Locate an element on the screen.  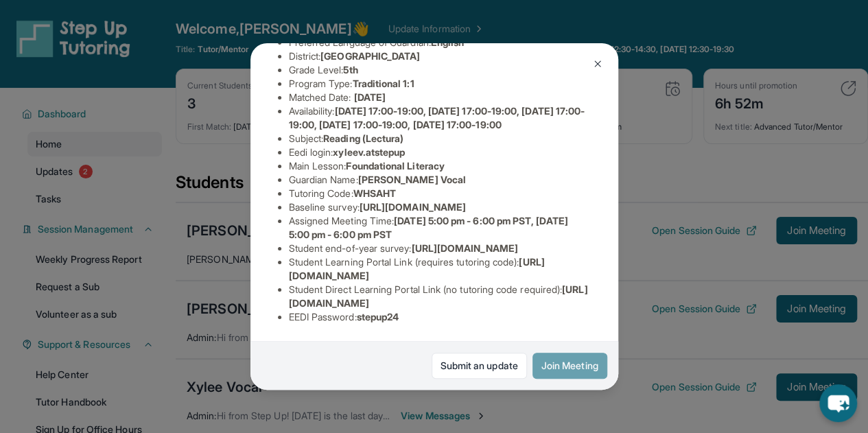
li: EEDI Password : is located at coordinates (440, 317).